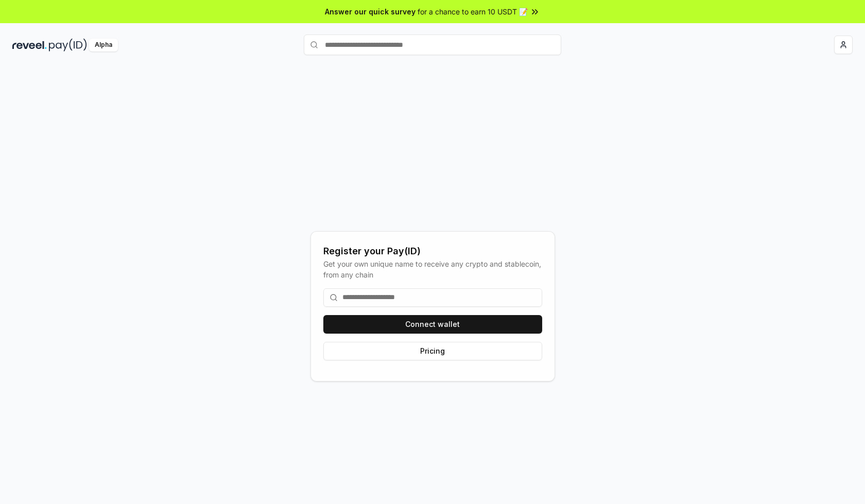  I want to click on img: reveel_dark, so click(29, 45).